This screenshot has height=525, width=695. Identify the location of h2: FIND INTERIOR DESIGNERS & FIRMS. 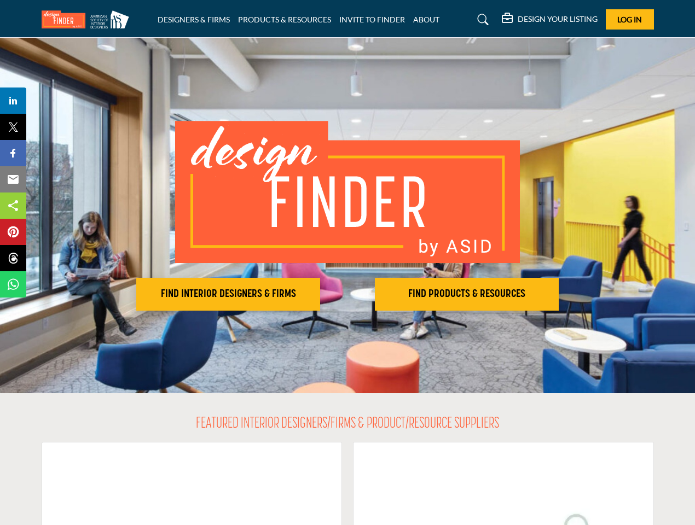
(228, 294).